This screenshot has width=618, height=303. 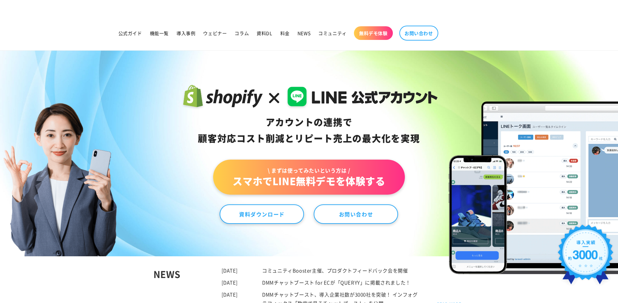 I want to click on a: ウェビナー, so click(x=215, y=33).